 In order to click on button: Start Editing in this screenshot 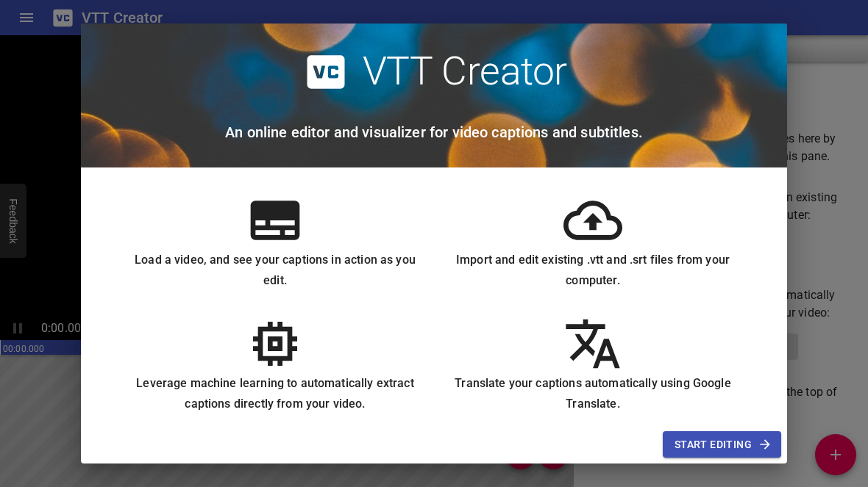, I will do `click(722, 444)`.